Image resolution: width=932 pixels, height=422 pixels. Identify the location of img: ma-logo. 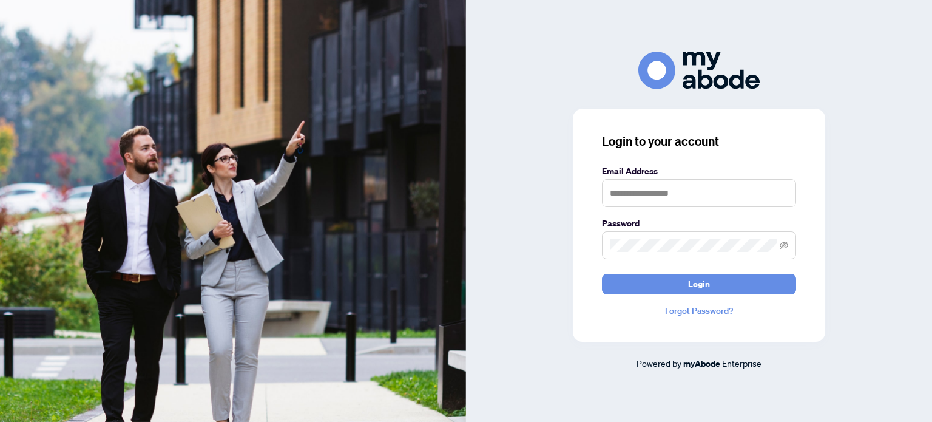
(699, 70).